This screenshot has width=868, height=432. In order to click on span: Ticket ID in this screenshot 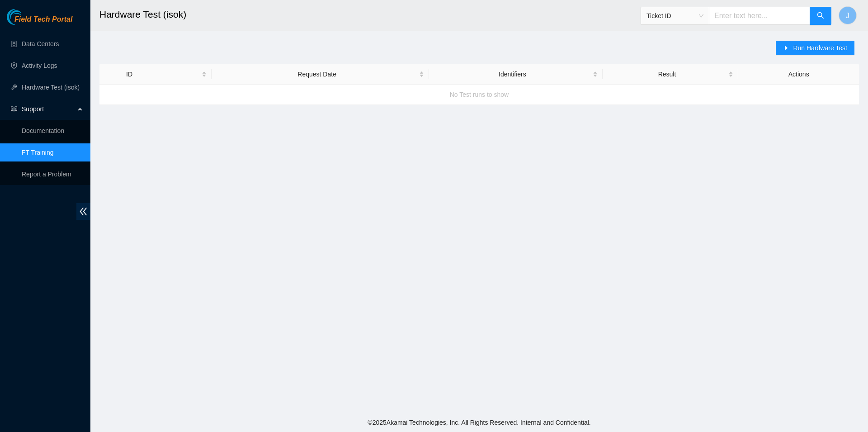, I will do `click(675, 16)`.